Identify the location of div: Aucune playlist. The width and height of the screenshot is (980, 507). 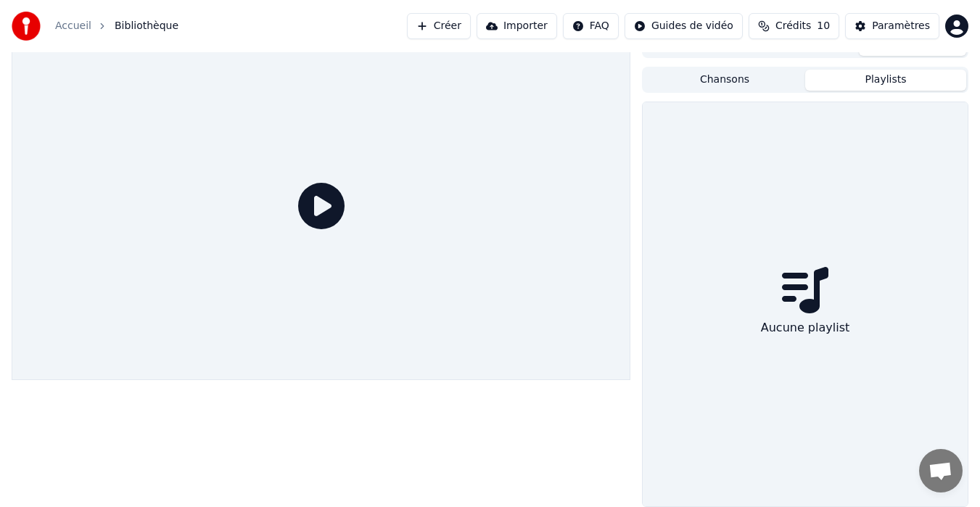
(805, 328).